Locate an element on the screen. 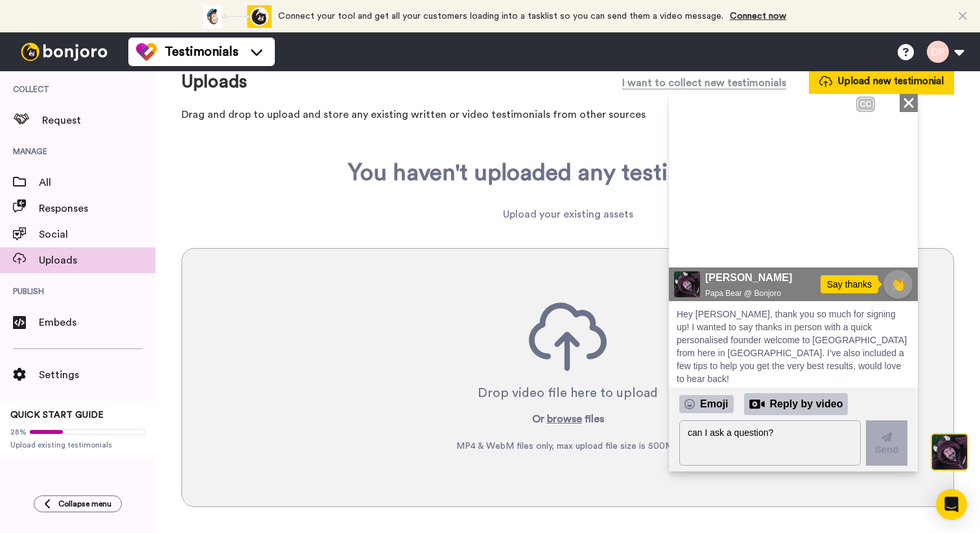 This screenshot has width=980, height=533. p: Drag and drop to upload and store any existing written or video testimonials from other sources is located at coordinates (567, 115).